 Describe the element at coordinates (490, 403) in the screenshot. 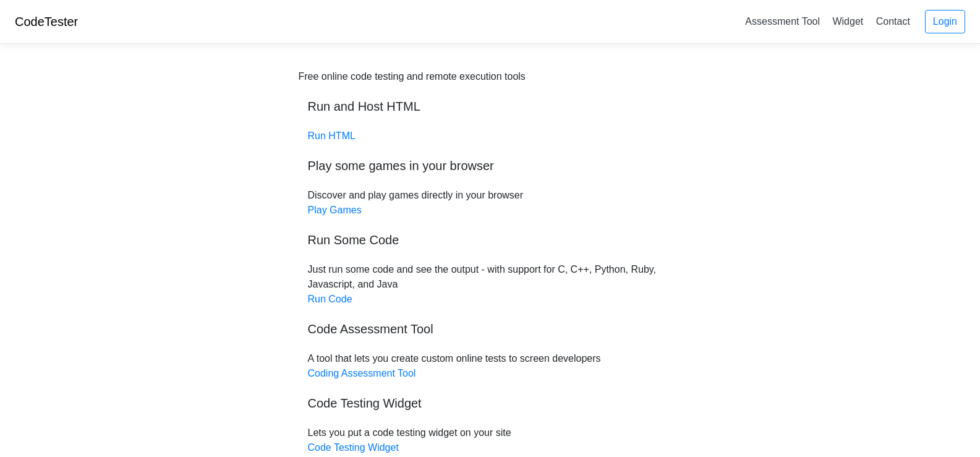

I see `h5: Code Testing Widget` at that location.